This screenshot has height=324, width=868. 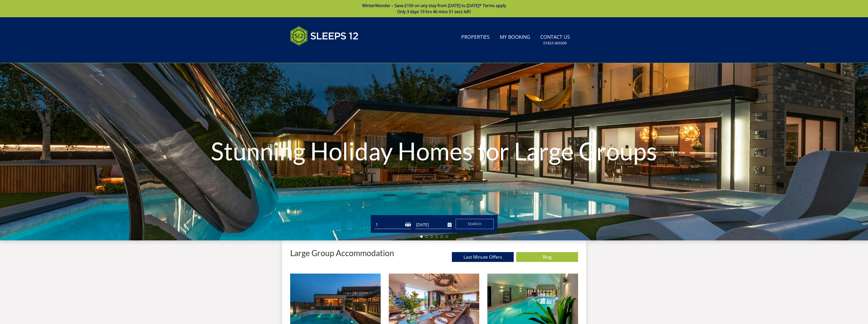 What do you see at coordinates (475, 37) in the screenshot?
I see `a: Properties` at bounding box center [475, 37].